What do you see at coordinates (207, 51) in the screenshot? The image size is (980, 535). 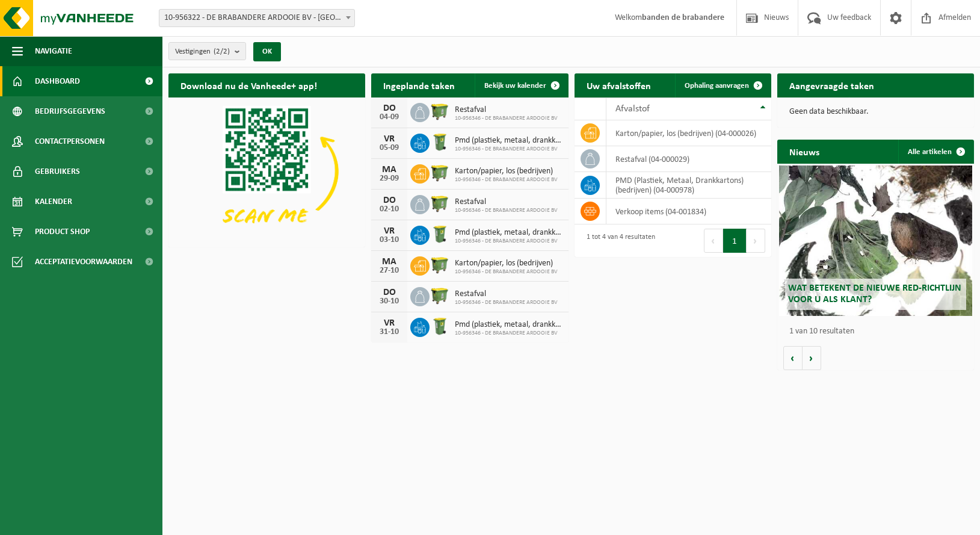 I see `button: Vestigingen(2/2)` at bounding box center [207, 51].